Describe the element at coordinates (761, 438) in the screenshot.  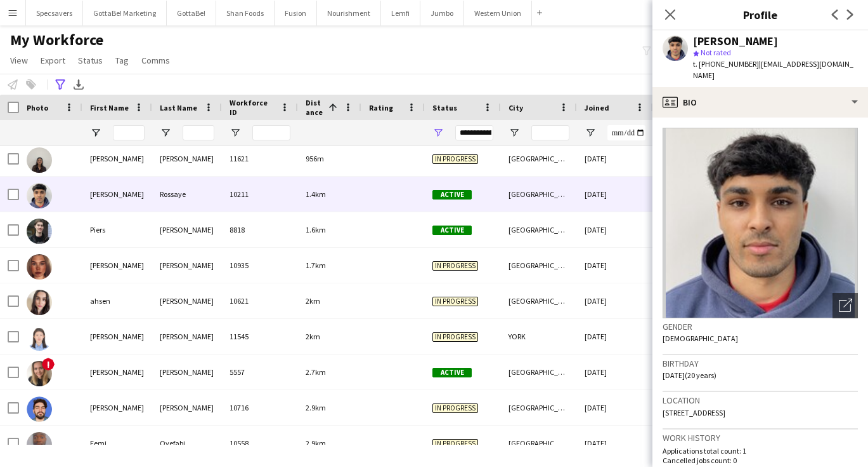
I see `h3: Work history` at that location.